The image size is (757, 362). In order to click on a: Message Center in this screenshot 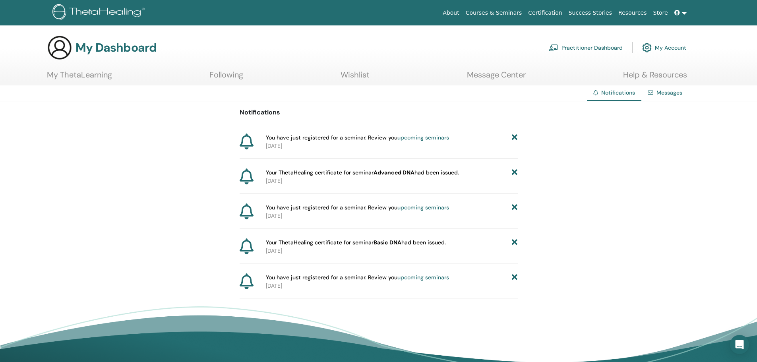, I will do `click(496, 77)`.